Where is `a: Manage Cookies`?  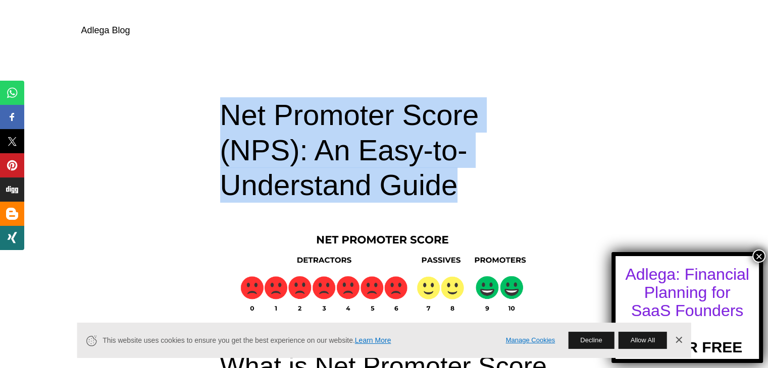
a: Manage Cookies is located at coordinates (530, 341).